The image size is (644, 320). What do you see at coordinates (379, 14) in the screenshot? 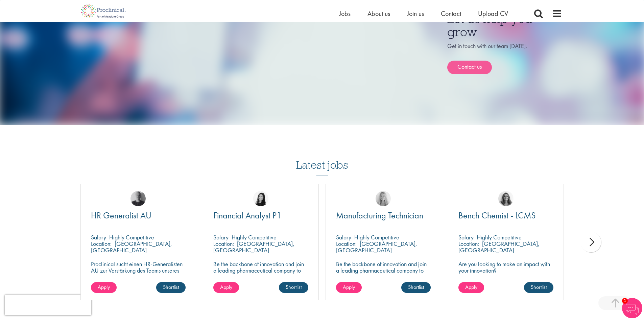
I see `a: About us` at bounding box center [379, 14].